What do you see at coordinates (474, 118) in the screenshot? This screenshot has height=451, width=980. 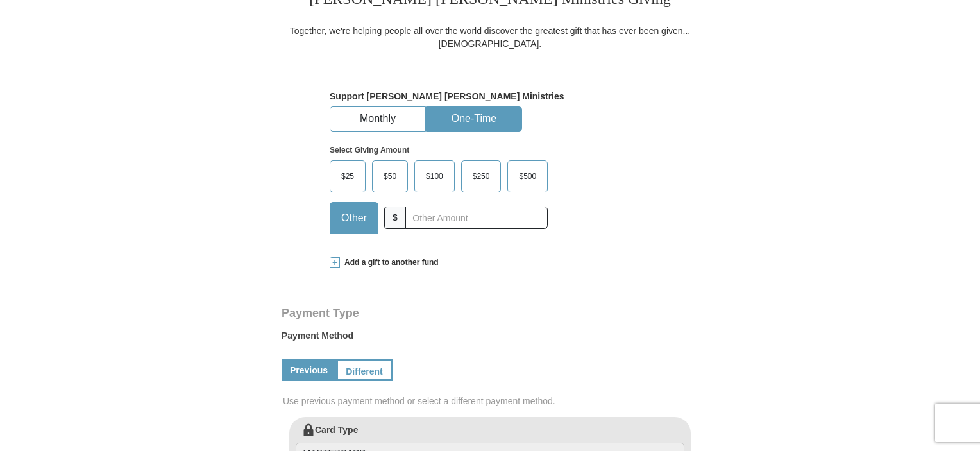 I see `button: One-Time` at bounding box center [474, 118].